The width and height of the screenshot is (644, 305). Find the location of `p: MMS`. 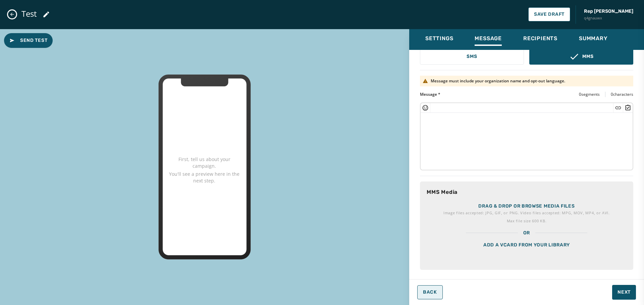

p: MMS is located at coordinates (588, 56).